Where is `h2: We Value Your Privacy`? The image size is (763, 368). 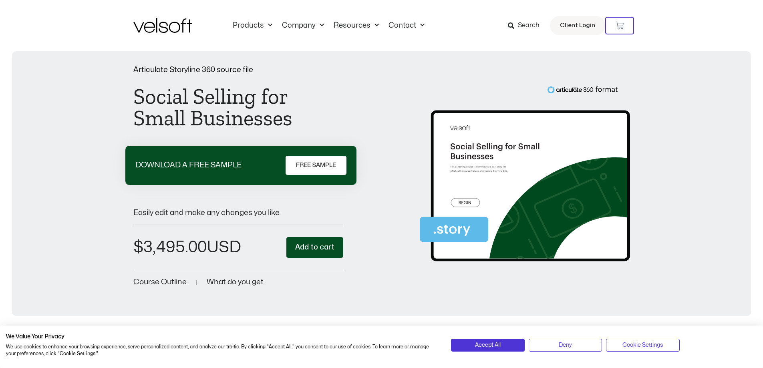
h2: We Value Your Privacy is located at coordinates (222, 337).